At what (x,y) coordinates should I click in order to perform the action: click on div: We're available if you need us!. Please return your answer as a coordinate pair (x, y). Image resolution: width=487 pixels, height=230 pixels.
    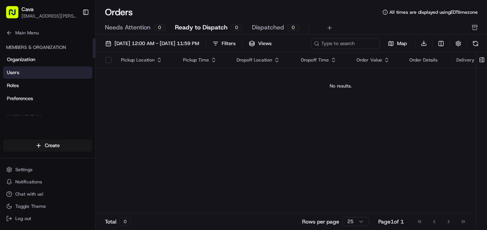
    Looking at the image, I should click on (61, 83).